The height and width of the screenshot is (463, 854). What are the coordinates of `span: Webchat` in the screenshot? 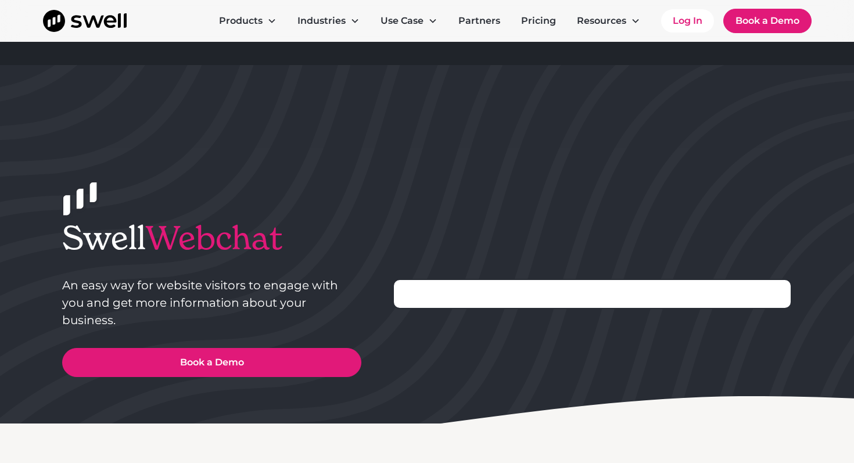 It's located at (214, 237).